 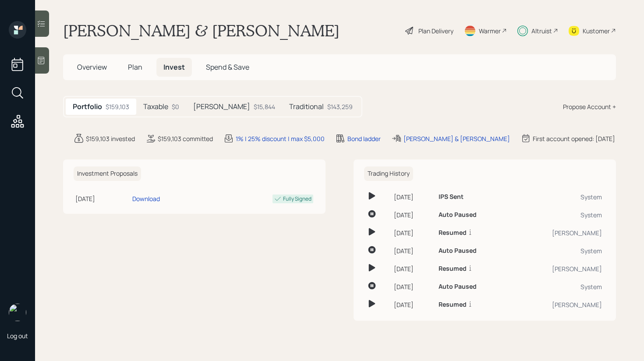 What do you see at coordinates (110, 138) in the screenshot?
I see `div: $159,103 invested` at bounding box center [110, 138].